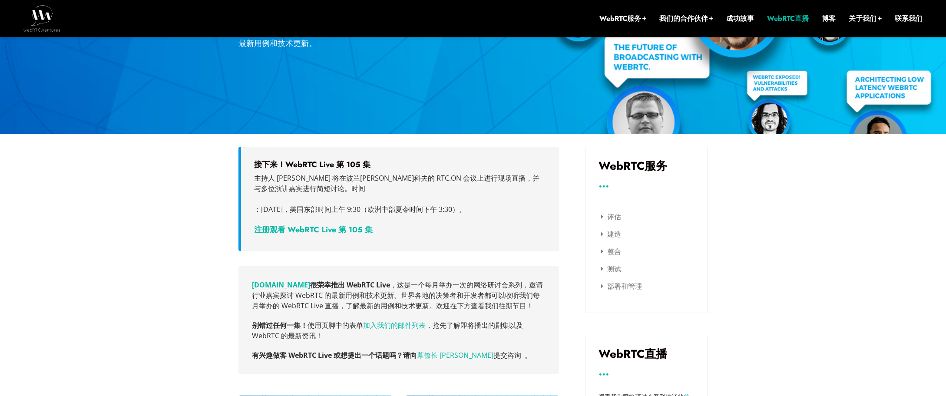 This screenshot has height=396, width=946. Describe the element at coordinates (625, 286) in the screenshot. I see `font: 部署和管理` at that location.